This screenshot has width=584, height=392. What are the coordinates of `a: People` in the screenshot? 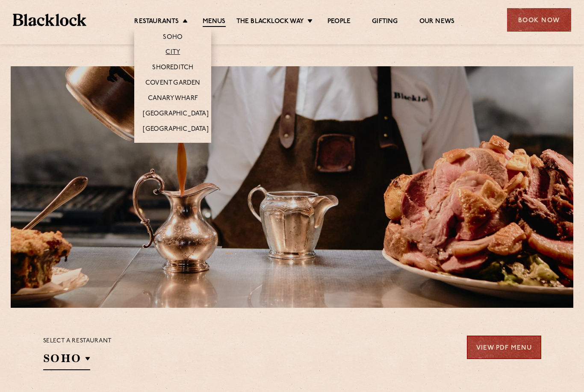 It's located at (339, 22).